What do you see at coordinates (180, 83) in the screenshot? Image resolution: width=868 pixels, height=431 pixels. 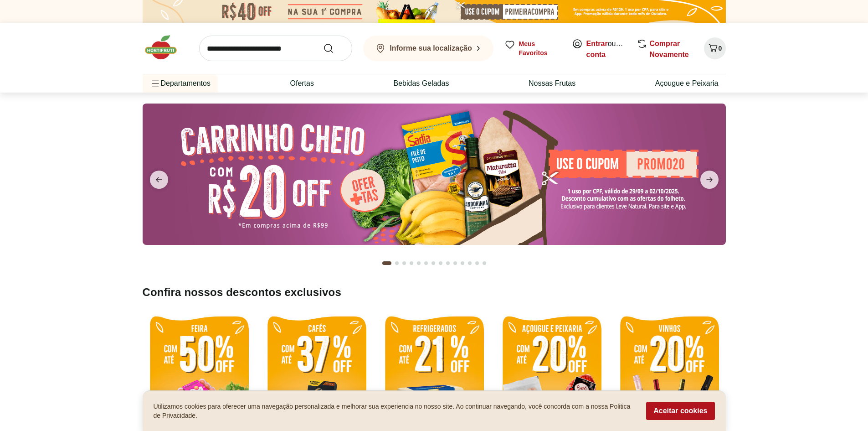 I see `span: Departamentos` at bounding box center [180, 83].